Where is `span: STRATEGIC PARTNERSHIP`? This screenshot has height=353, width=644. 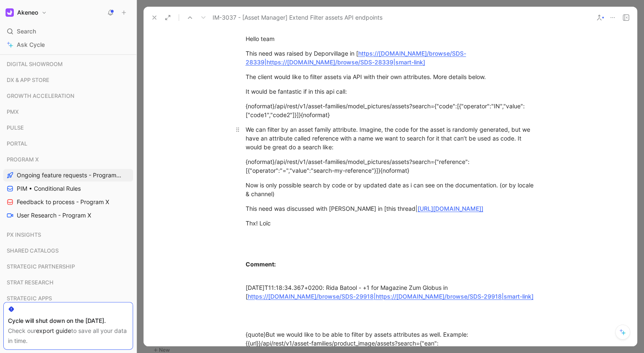 span: STRATEGIC PARTNERSHIP is located at coordinates (41, 266).